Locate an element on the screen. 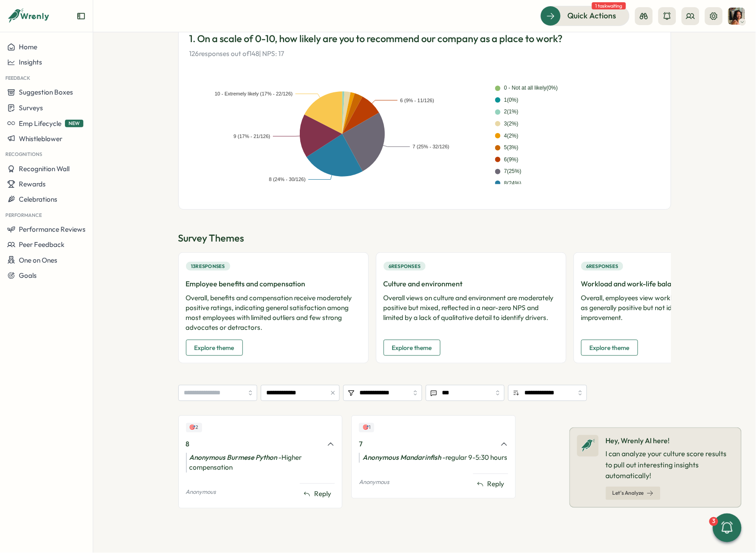 The image size is (756, 553). text: 9 (17% - 21/126) is located at coordinates (252, 137).